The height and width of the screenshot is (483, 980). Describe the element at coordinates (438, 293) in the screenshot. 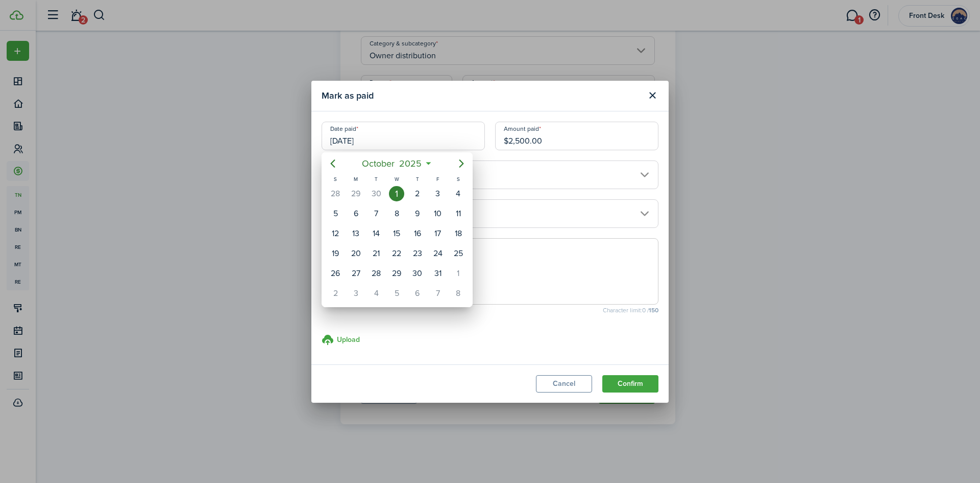

I see `div: Friday, November 7, 2025` at that location.